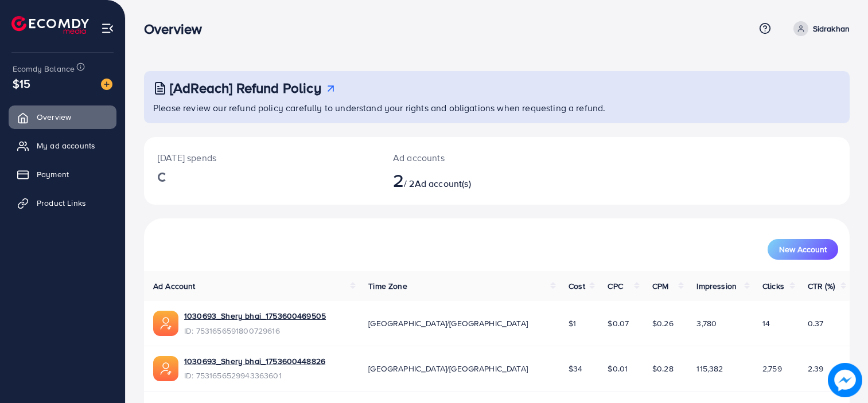 This screenshot has width=868, height=403. I want to click on a: My ad accounts, so click(62, 146).